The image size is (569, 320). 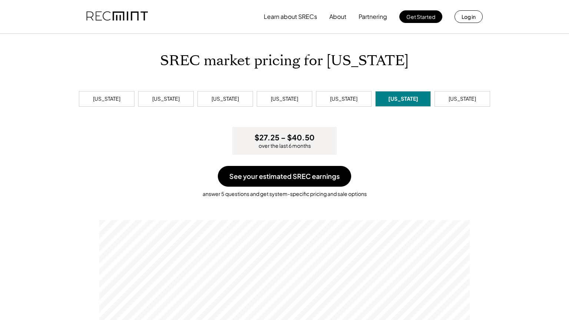 I want to click on img: recmint-logotype%403x.png, so click(x=117, y=17).